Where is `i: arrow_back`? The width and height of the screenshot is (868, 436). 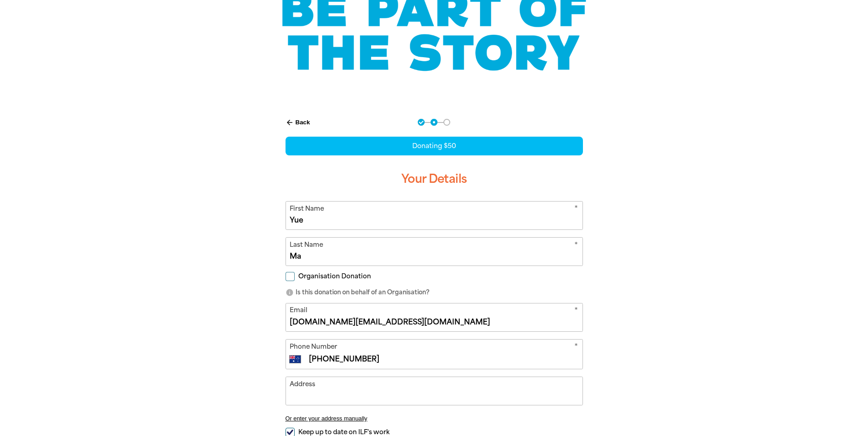
i: arrow_back is located at coordinates (290, 122).